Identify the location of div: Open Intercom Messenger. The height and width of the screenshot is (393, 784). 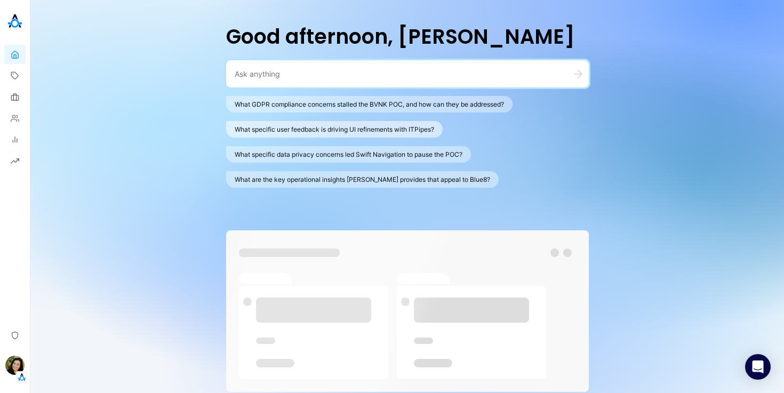
(757, 367).